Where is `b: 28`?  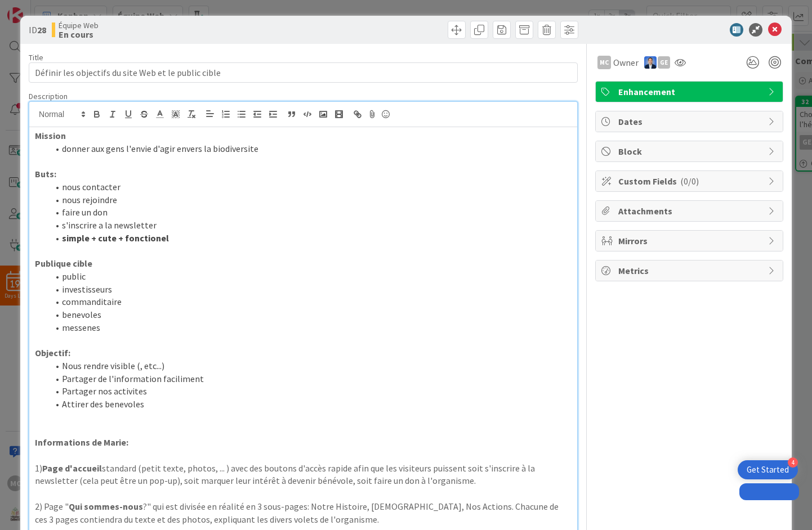 b: 28 is located at coordinates (41, 30).